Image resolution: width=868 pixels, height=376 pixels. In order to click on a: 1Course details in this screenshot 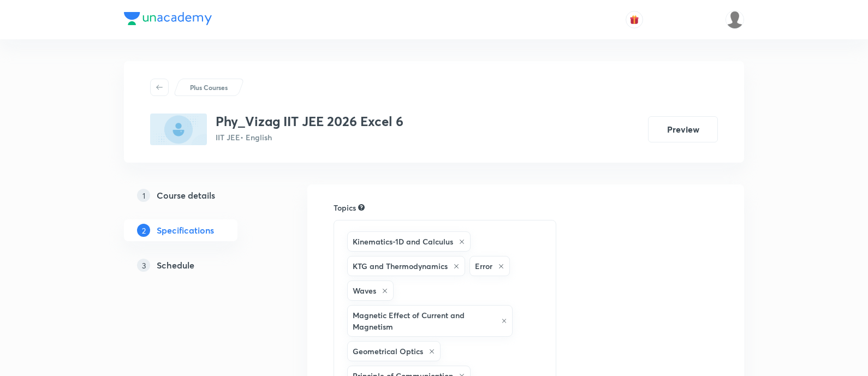, I will do `click(198, 195)`.